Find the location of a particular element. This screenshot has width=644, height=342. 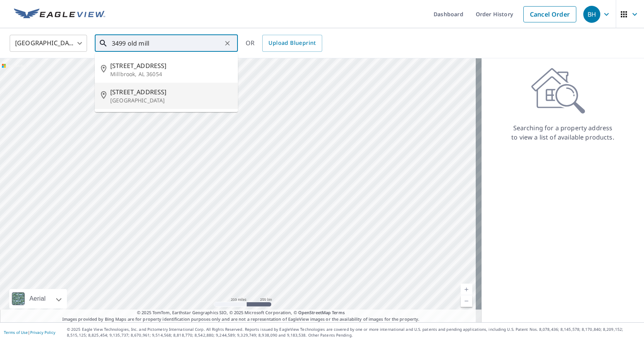

p: Millbrook, AL 36054 is located at coordinates (171, 74).